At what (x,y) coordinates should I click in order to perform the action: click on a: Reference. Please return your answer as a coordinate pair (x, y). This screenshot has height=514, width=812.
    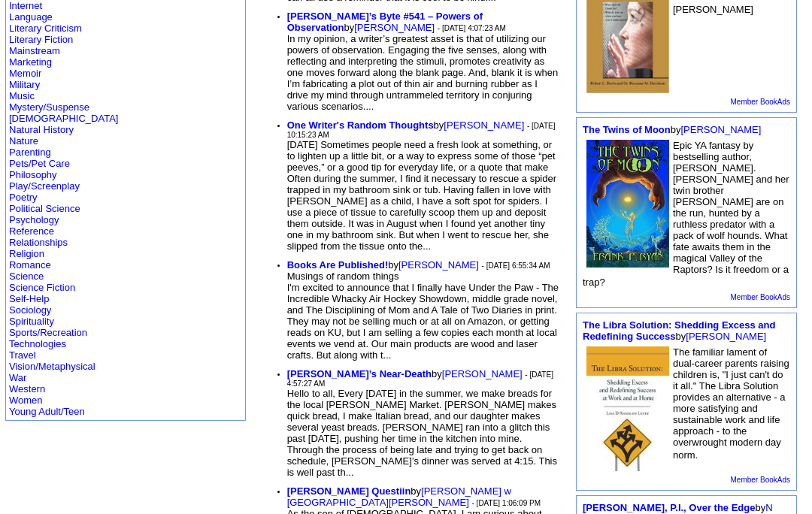
    Looking at the image, I should click on (32, 230).